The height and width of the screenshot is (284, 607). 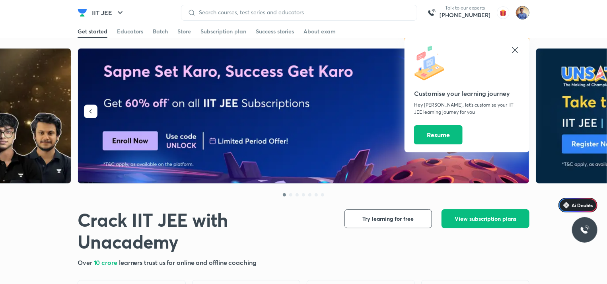 What do you see at coordinates (106, 262) in the screenshot?
I see `span: 10 crore` at bounding box center [106, 262].